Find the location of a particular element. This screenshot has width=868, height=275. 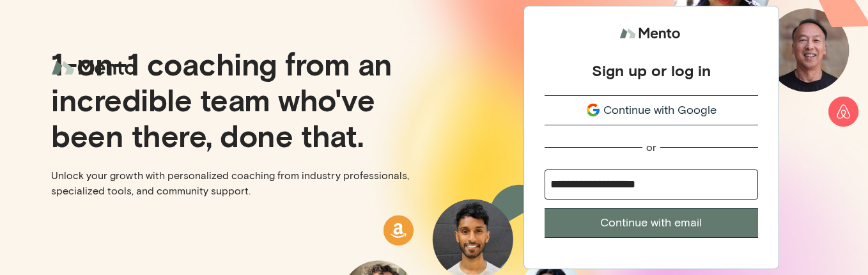

img: logo.svg is located at coordinates (651, 33).